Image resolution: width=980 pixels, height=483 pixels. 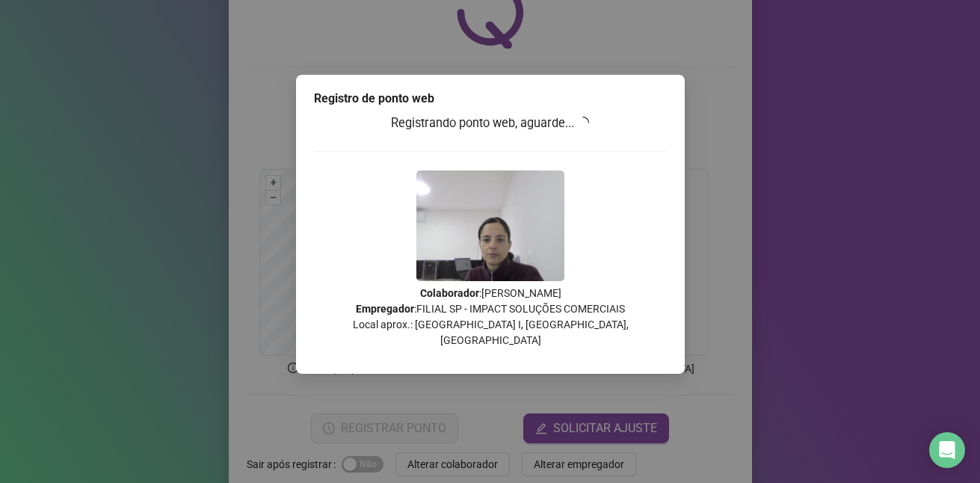 What do you see at coordinates (490, 226) in the screenshot?
I see `img: 9k=` at bounding box center [490, 226].